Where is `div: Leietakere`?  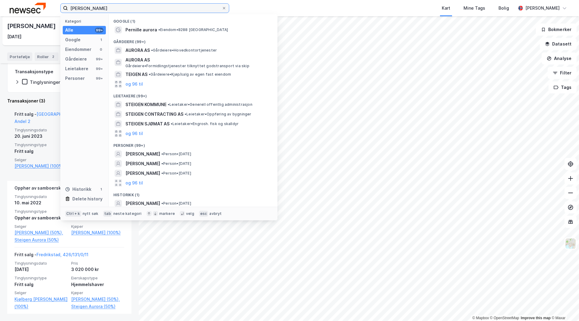 div: Leietakere is located at coordinates (77, 69).